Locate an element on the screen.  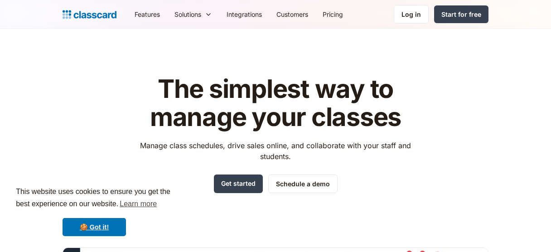
span: This website uses cookies to ensure you get the best experience on our website. is located at coordinates (94, 198).